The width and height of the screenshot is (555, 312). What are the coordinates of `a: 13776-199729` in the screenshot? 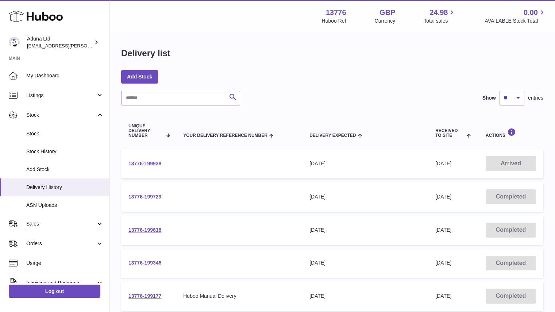 It's located at (145, 197).